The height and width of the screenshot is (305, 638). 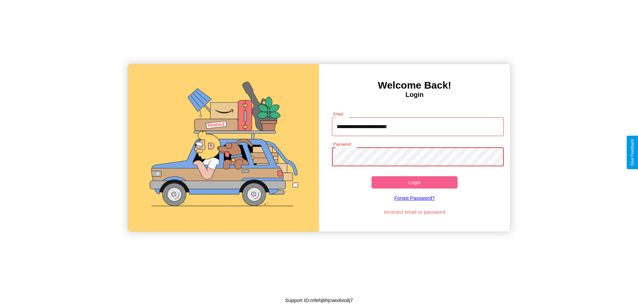 What do you see at coordinates (632, 153) in the screenshot?
I see `div: Give Feedback` at bounding box center [632, 153].